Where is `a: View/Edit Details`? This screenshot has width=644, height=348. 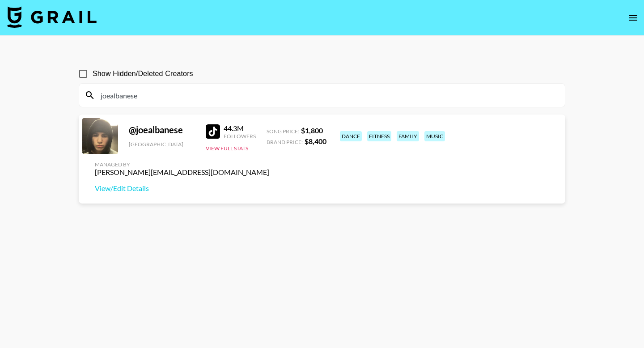
a: View/Edit Details is located at coordinates (182, 188).